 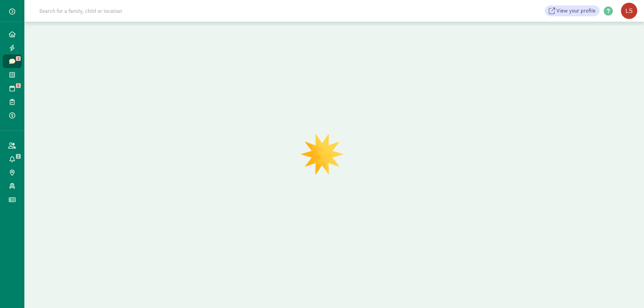 I want to click on a: 1, so click(x=12, y=61).